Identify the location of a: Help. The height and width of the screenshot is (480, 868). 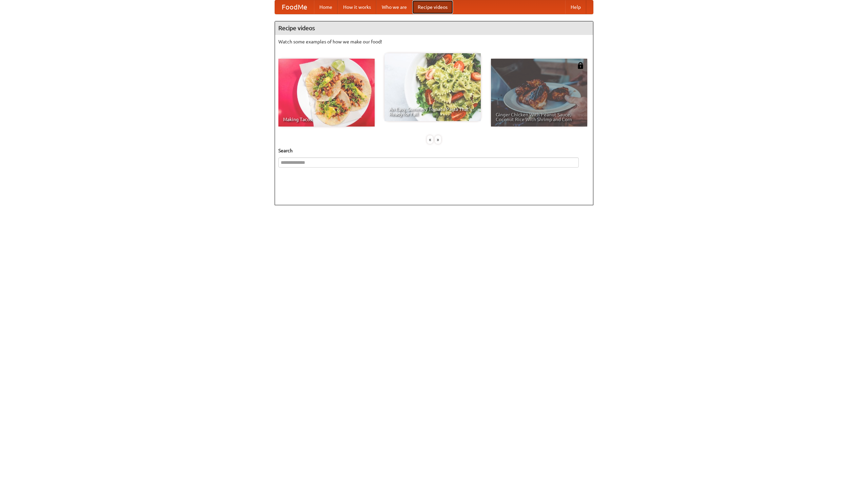
(576, 7).